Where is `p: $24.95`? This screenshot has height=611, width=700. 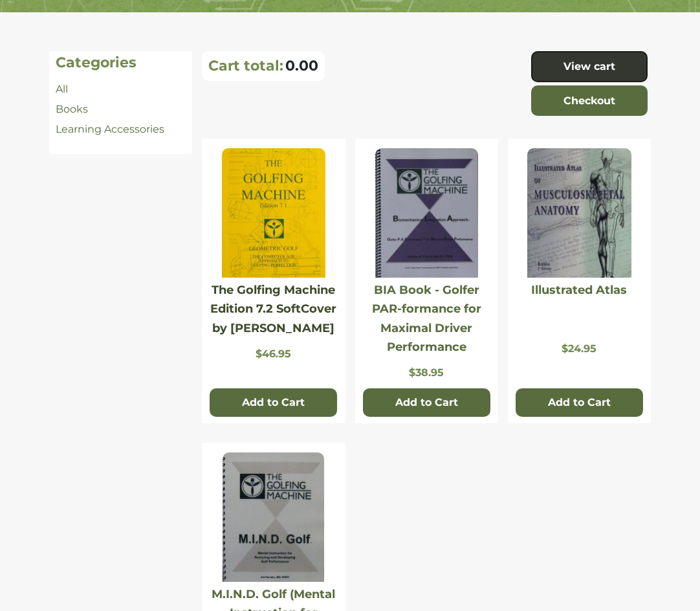 p: $24.95 is located at coordinates (579, 348).